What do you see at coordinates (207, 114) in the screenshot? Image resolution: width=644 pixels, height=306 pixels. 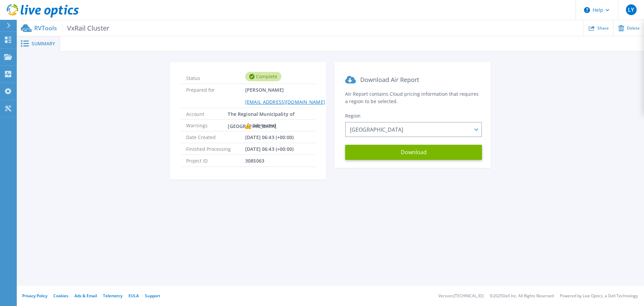 I see `span: Account` at bounding box center [207, 114].